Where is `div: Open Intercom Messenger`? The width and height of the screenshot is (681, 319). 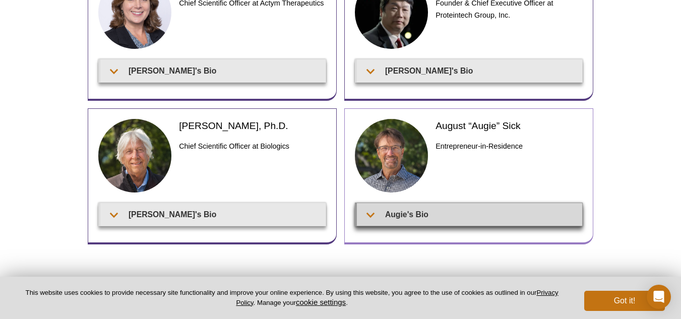 div: Open Intercom Messenger is located at coordinates (659, 297).